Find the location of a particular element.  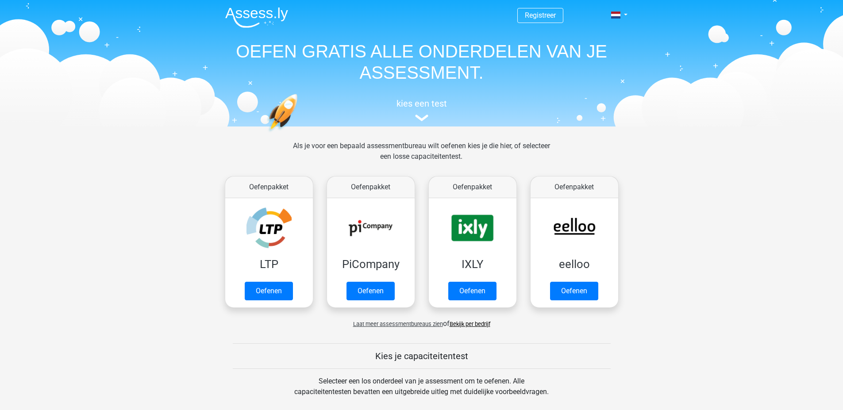

img: oefenen is located at coordinates (299, 134).